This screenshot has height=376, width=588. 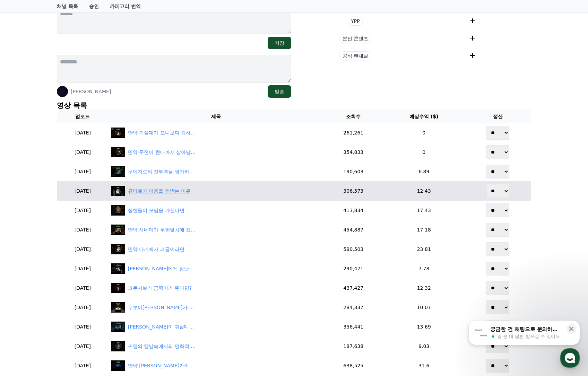 What do you see at coordinates (216, 133) in the screenshot?
I see `a: 만약 귀살대가 오니보다 강하다면? 만약 귀살대가 오니보다 강하다면?` at bounding box center [216, 133].